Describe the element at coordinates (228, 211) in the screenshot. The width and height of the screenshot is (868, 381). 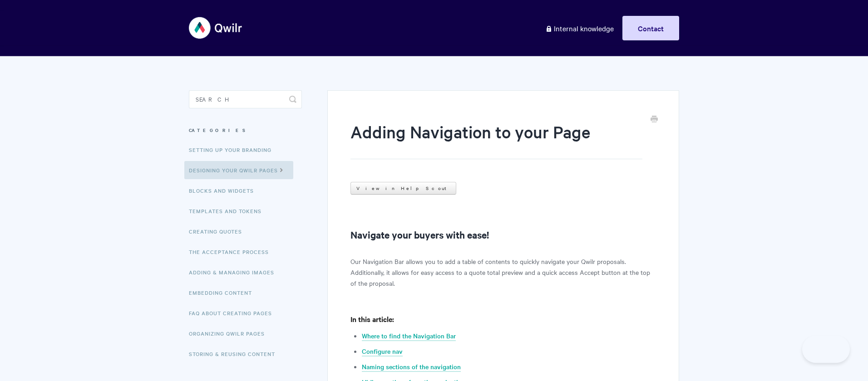
I see `a: Templates and Tokens` at that location.